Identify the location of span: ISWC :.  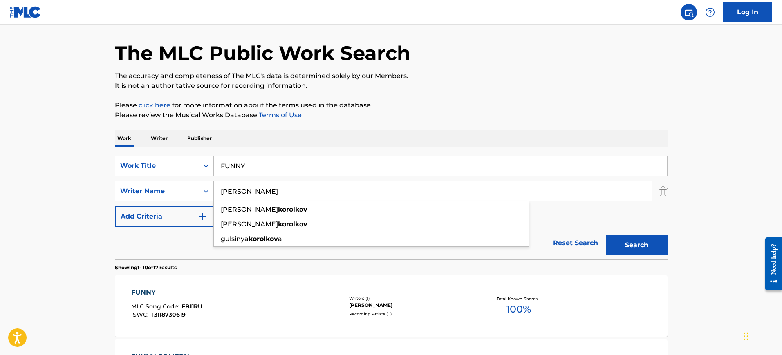
(141, 315).